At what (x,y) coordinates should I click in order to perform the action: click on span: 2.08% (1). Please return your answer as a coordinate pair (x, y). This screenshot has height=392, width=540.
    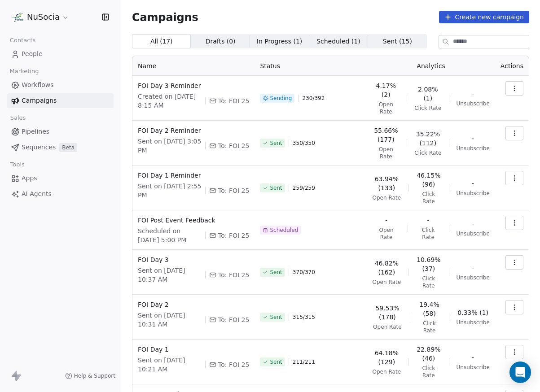
    Looking at the image, I should click on (428, 94).